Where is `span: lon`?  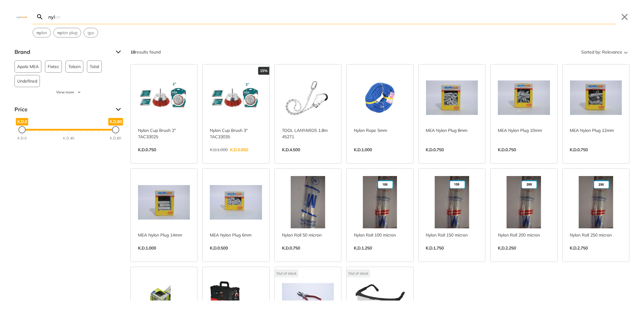
span: lon is located at coordinates (41, 33).